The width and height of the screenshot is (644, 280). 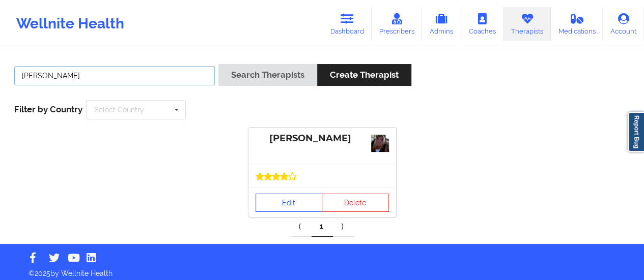 What do you see at coordinates (380, 143) in the screenshot?
I see `img: 3770d09b-7861-4592-a62d-fcbfb7ee901f1D284D08-0ED4-465D-99F1-FC6DFEE99966_1_201_a.jpeg` at bounding box center [380, 143].